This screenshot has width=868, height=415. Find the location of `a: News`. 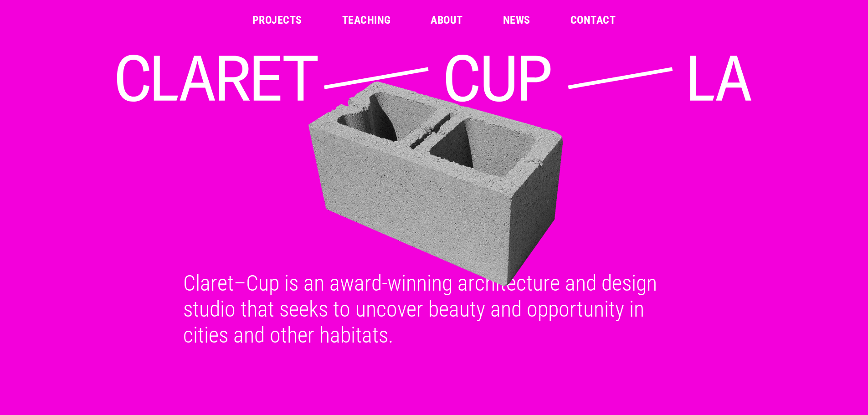

a: News is located at coordinates (516, 20).